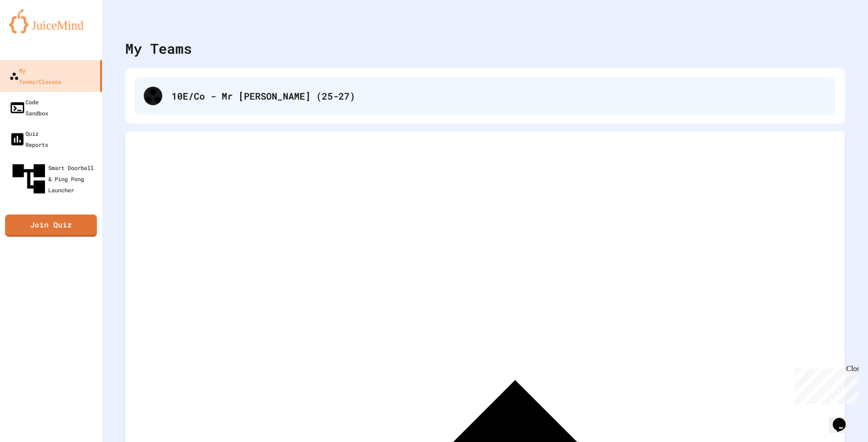 This screenshot has width=868, height=442. Describe the element at coordinates (35, 76) in the screenshot. I see `div: My Teams/Classes` at that location.